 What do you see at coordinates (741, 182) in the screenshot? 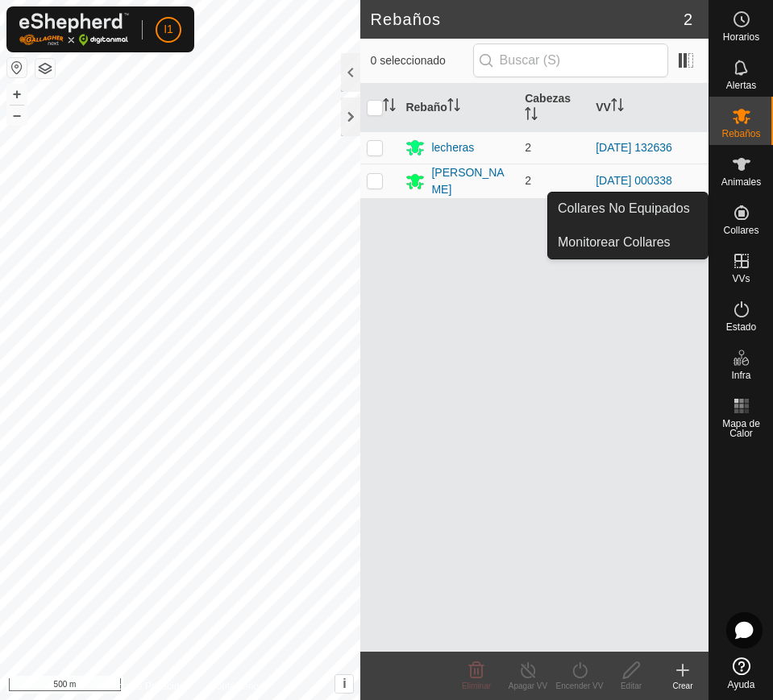
I see `span: Animales` at bounding box center [741, 182].